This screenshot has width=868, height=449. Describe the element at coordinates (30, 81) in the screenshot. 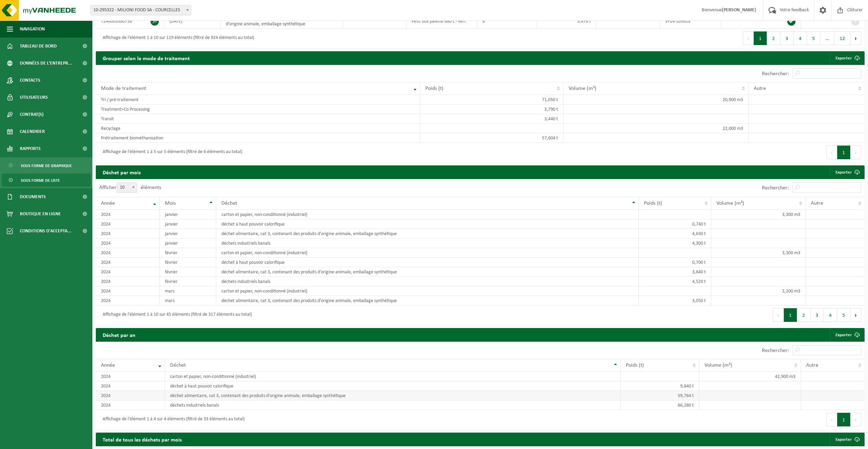

I see `span: Contacts` at that location.